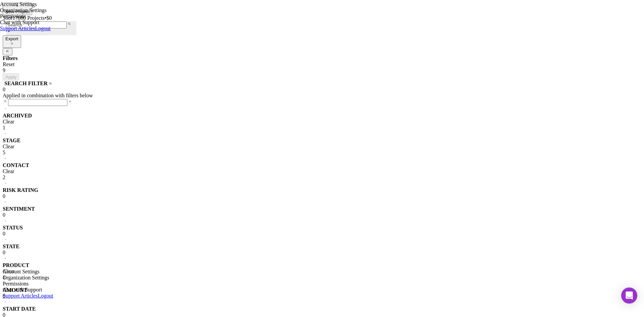 The image size is (644, 317). What do you see at coordinates (13, 228) in the screenshot?
I see `b: STATUS` at bounding box center [13, 228].